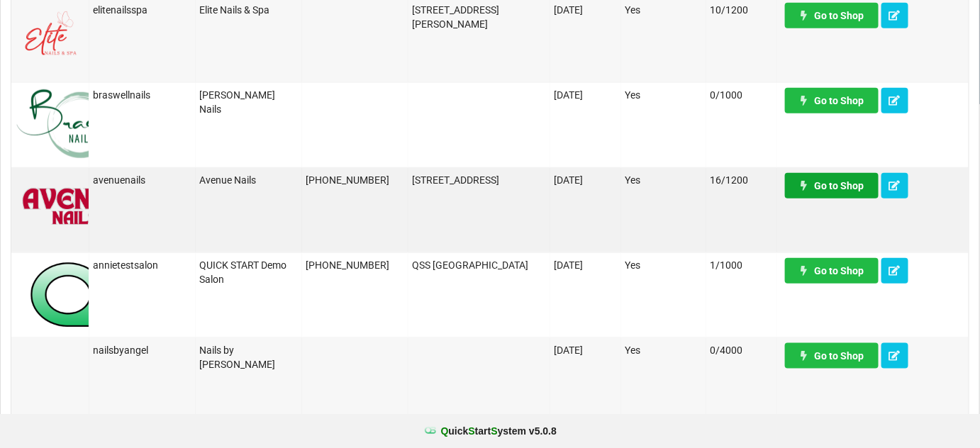 This screenshot has height=448, width=980. Describe the element at coordinates (50, 38) in the screenshot. I see `img: EliteNailsSpa-Logo1.png` at that location.